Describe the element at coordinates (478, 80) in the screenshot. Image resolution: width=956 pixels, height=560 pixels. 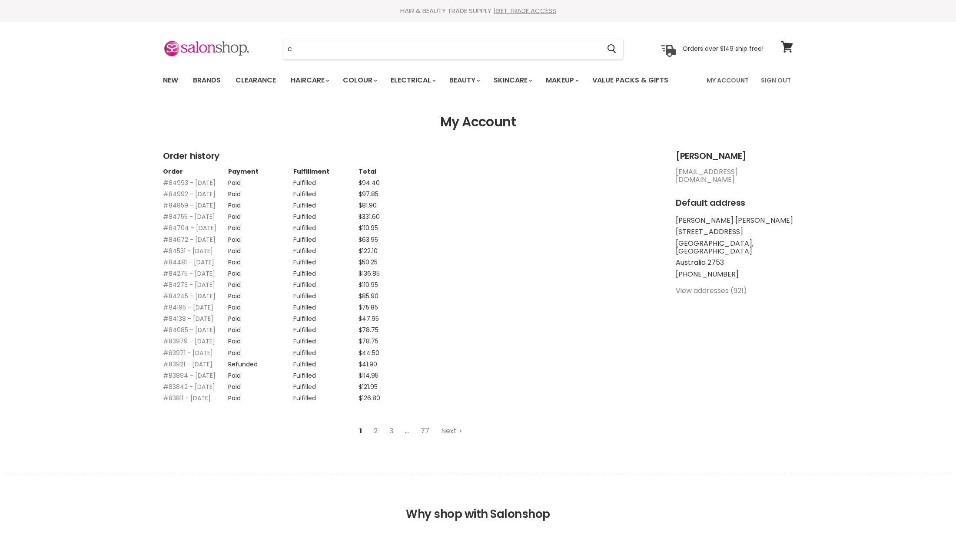
I see `nav: Main` at that location.